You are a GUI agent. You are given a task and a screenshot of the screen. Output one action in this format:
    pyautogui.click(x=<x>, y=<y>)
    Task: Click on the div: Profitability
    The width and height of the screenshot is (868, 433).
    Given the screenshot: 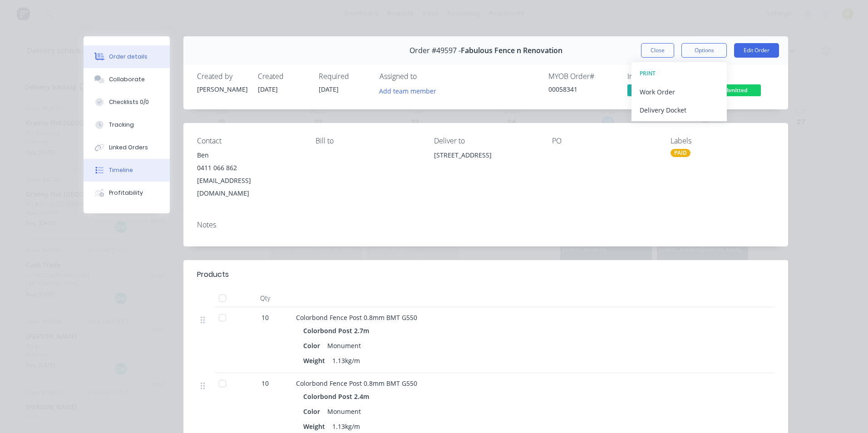 What is the action you would take?
    pyautogui.click(x=126, y=193)
    